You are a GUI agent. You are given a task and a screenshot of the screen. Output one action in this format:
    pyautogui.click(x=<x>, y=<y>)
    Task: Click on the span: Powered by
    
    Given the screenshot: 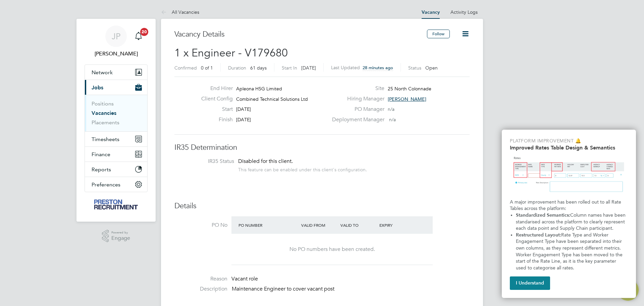 What is the action you would take?
    pyautogui.click(x=121, y=233)
    